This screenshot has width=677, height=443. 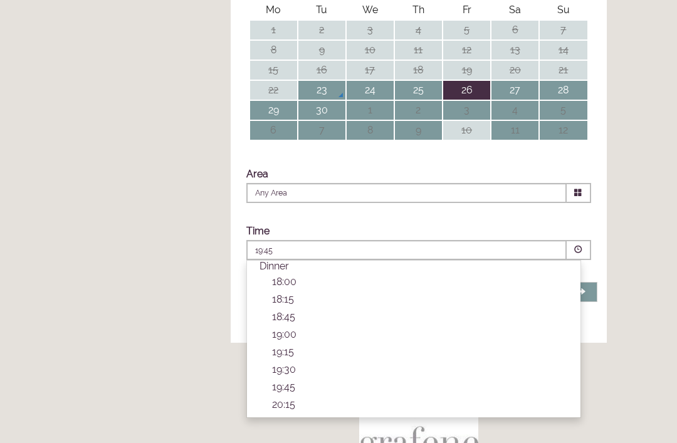 I want to click on td: 20, so click(x=515, y=70).